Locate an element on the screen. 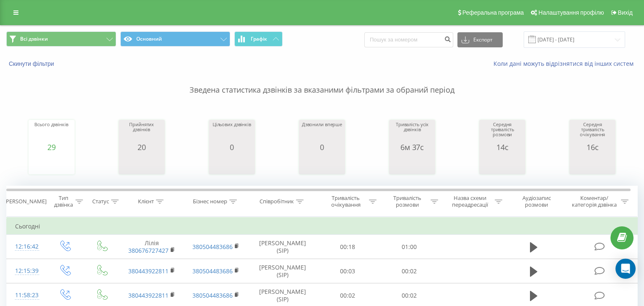 The image size is (644, 306). button: Скинути фільтри is located at coordinates (32, 64).